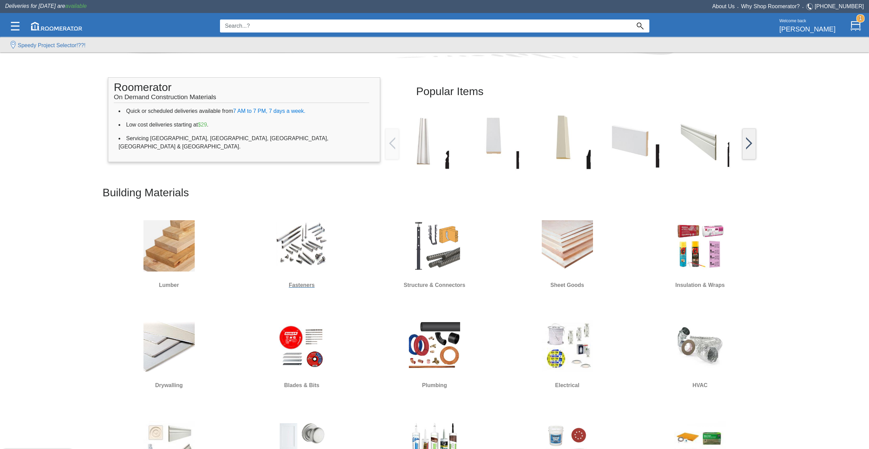  What do you see at coordinates (269, 111) in the screenshot?
I see `span: 7 AM to 7 PM, 7 days a week.` at bounding box center [269, 111].